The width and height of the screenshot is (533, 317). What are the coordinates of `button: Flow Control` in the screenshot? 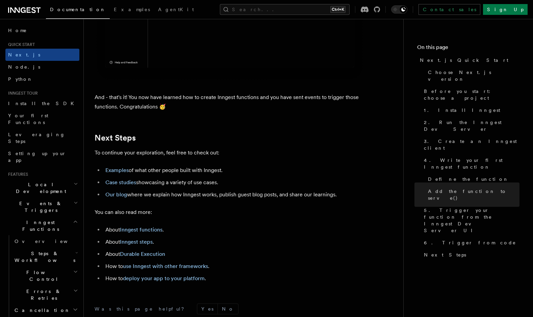 It's located at (46, 276).